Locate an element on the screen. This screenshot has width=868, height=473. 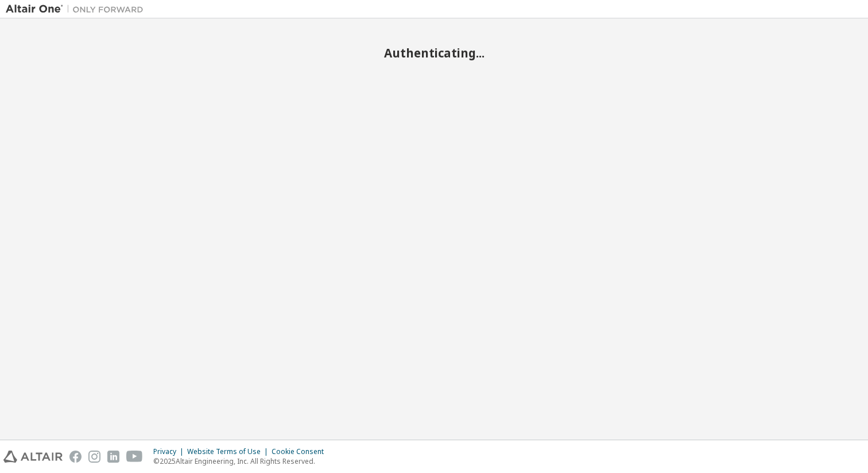
div: Cookie Consent is located at coordinates (301, 451).